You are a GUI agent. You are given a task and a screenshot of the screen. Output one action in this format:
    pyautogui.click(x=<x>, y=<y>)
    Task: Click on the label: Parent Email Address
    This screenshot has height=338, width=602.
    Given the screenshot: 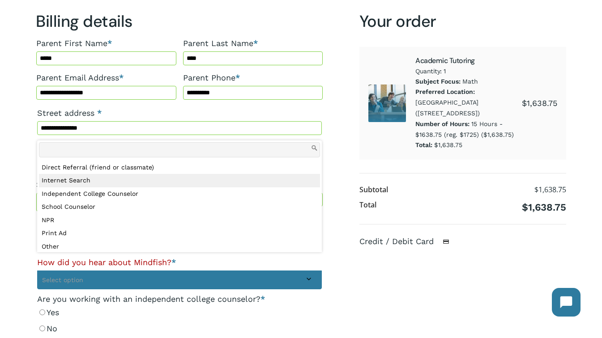 What is the action you would take?
    pyautogui.click(x=106, y=78)
    